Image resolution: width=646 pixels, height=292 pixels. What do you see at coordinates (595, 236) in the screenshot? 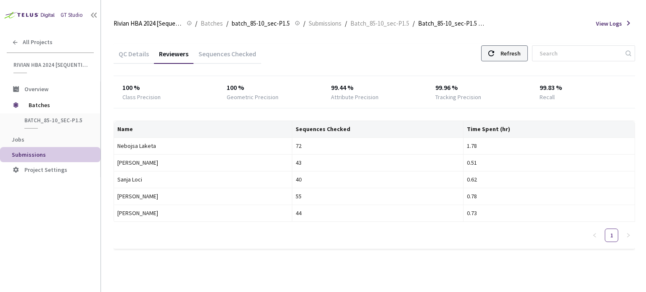
I see `button: left` at bounding box center [595, 236].